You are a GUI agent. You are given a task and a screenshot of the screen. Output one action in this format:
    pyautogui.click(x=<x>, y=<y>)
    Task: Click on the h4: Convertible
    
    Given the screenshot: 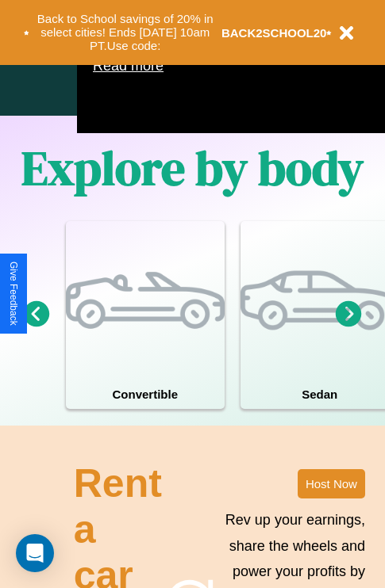 What is the action you would take?
    pyautogui.click(x=145, y=394)
    